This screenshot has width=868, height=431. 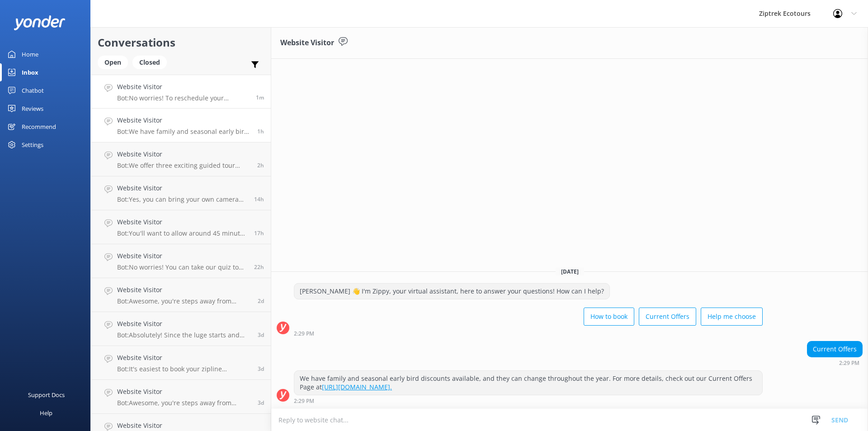 What do you see at coordinates (46, 413) in the screenshot?
I see `div: Help` at bounding box center [46, 413].